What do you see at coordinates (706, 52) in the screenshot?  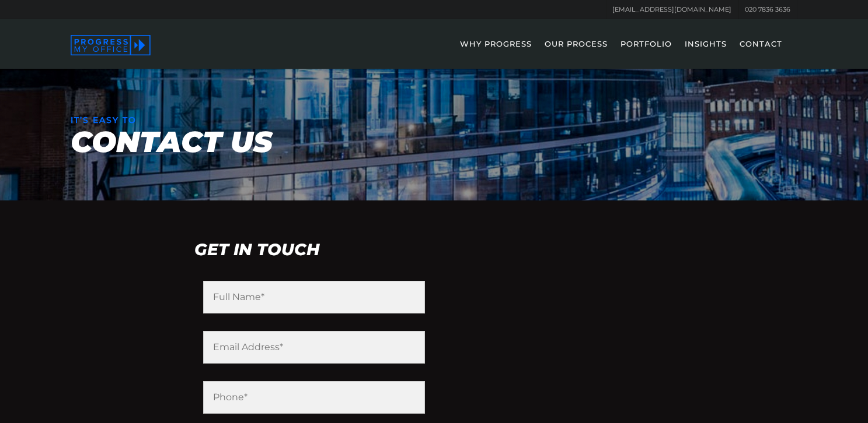 I see `a: INSIGHTS` at bounding box center [706, 52].